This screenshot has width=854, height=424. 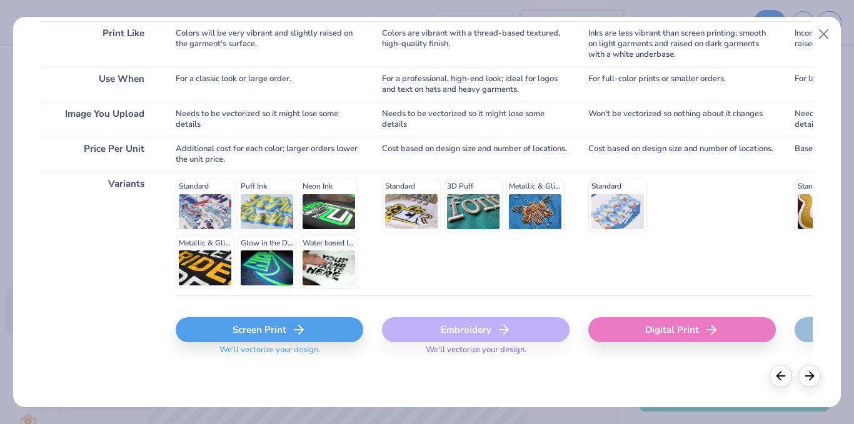 What do you see at coordinates (682, 330) in the screenshot?
I see `div: Digital Print` at bounding box center [682, 330].